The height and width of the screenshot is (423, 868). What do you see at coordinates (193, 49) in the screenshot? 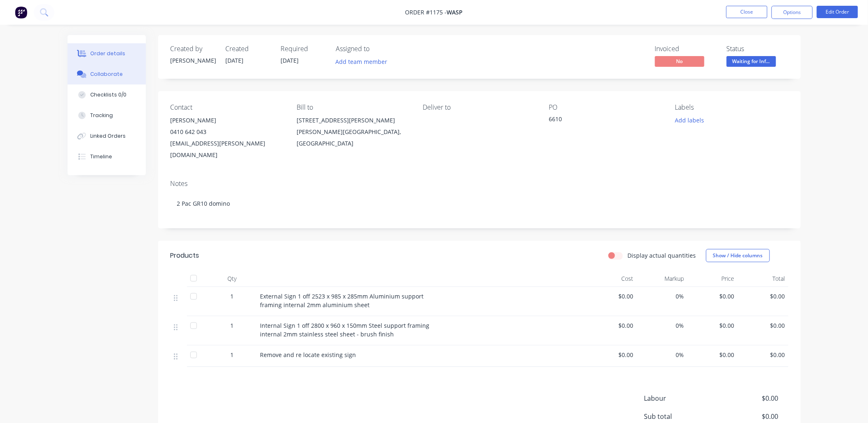
I see `div: Created by` at bounding box center [193, 49].